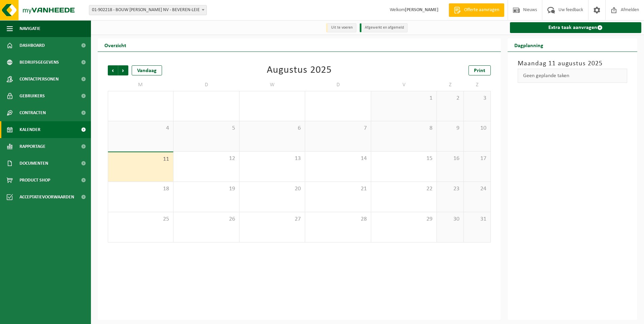 This screenshot has width=644, height=324. What do you see at coordinates (404, 159) in the screenshot?
I see `span: 15` at bounding box center [404, 159].